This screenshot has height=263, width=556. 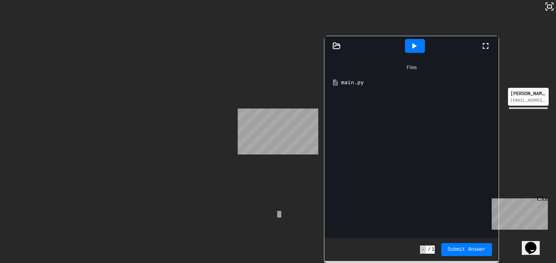 What do you see at coordinates (30, 27) in the screenshot?
I see `div: Chat with us now!Close` at bounding box center [30, 27].